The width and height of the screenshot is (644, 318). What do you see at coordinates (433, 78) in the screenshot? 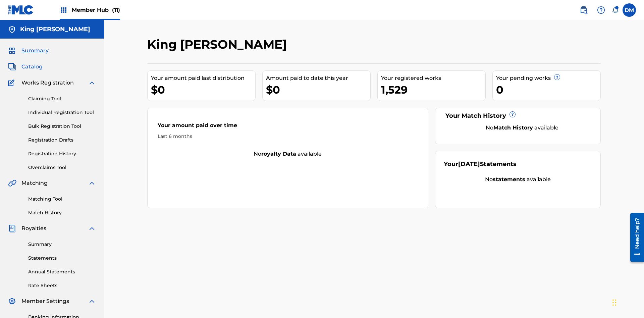
I see `div: Your registered works` at bounding box center [433, 78].